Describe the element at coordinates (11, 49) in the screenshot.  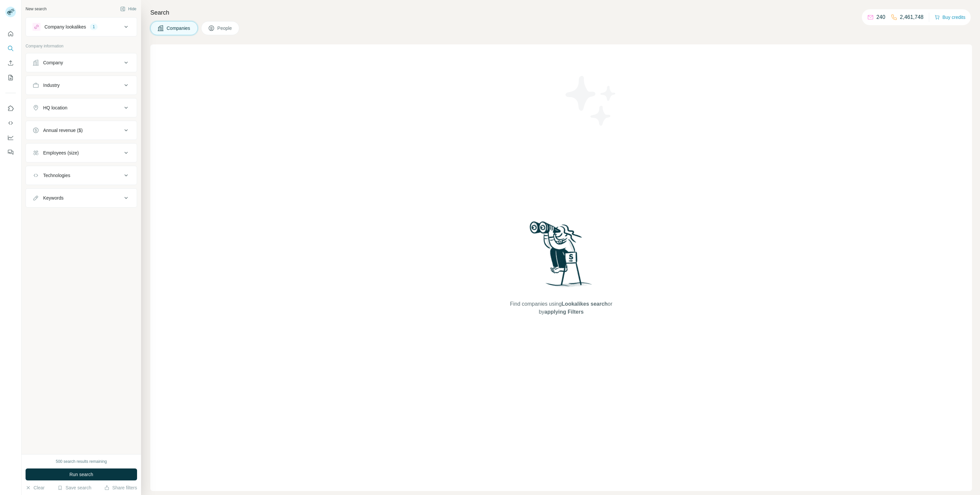
I see `button: Search` at that location.